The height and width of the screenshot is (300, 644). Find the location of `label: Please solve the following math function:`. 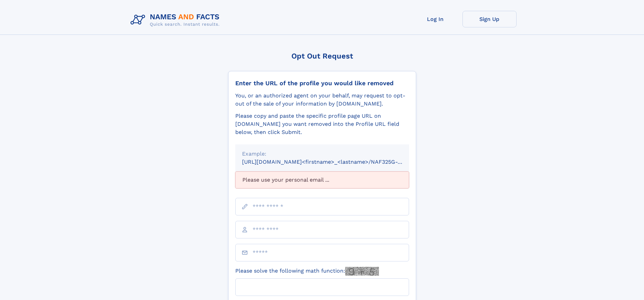

label: Please solve the following math function: is located at coordinates (307, 272).